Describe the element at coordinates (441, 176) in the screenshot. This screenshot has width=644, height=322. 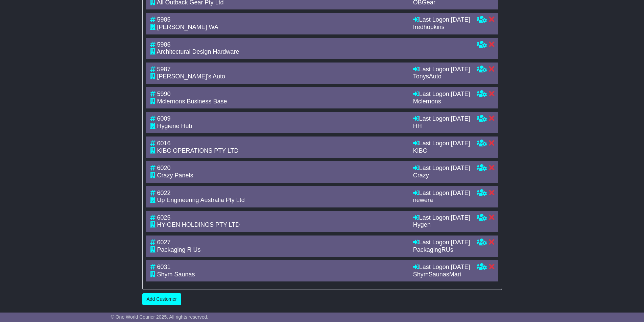
I see `div: Crazy` at that location.